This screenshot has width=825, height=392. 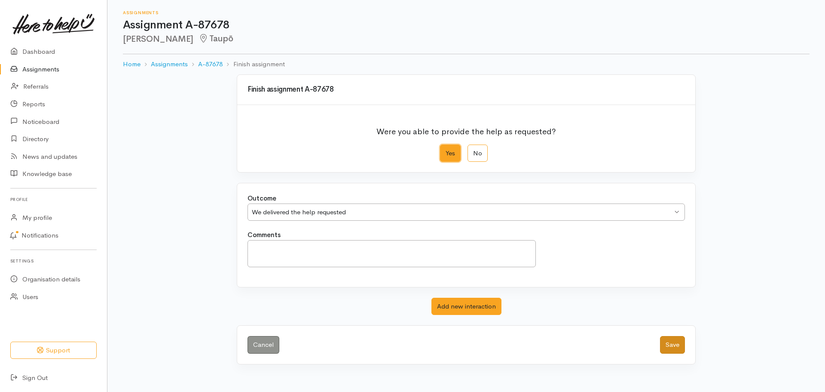 I want to click on h6: Assignments, so click(x=466, y=12).